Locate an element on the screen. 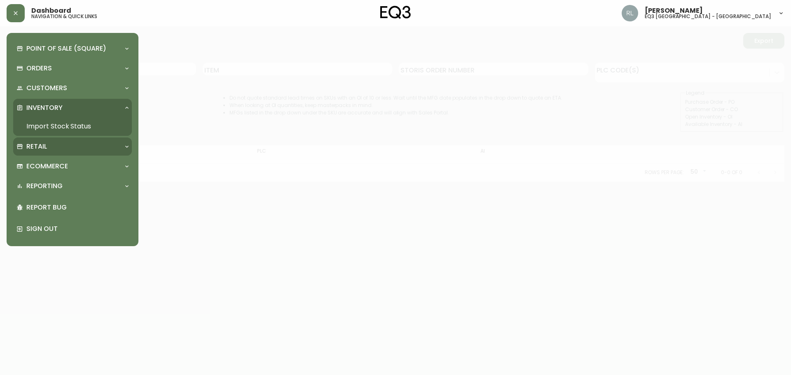 This screenshot has height=375, width=791. p: Retail is located at coordinates (37, 147).